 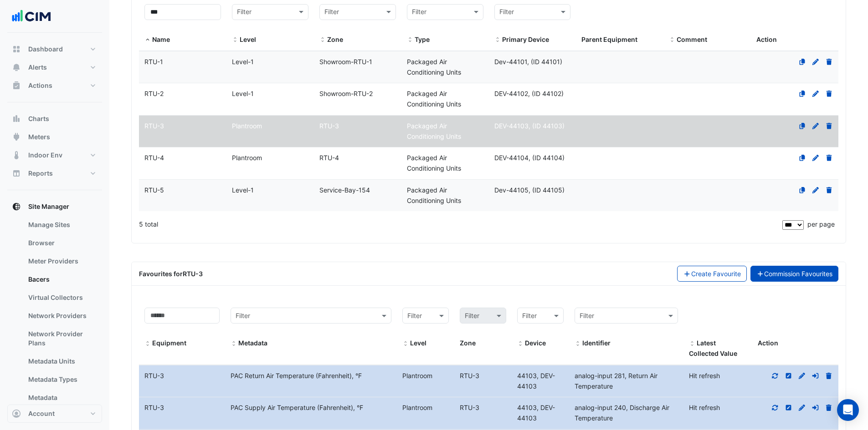 What do you see at coordinates (193, 274) in the screenshot?
I see `strong: RTU-3` at bounding box center [193, 274].